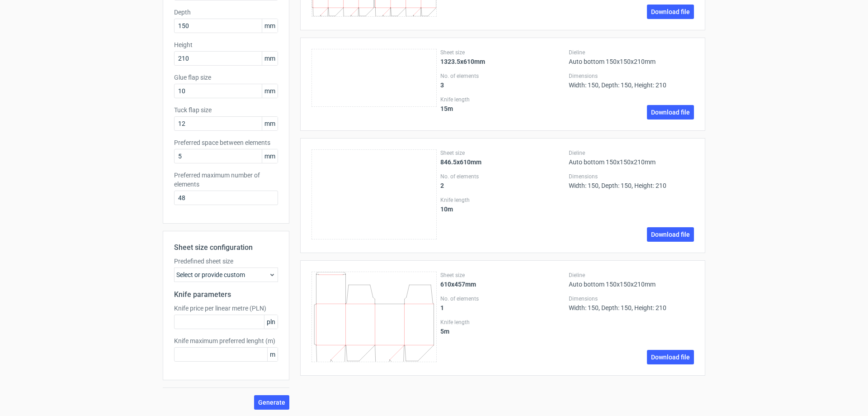  Describe the element at coordinates (226, 308) in the screenshot. I see `label: Knife price per linear metre (PLN)` at that location.